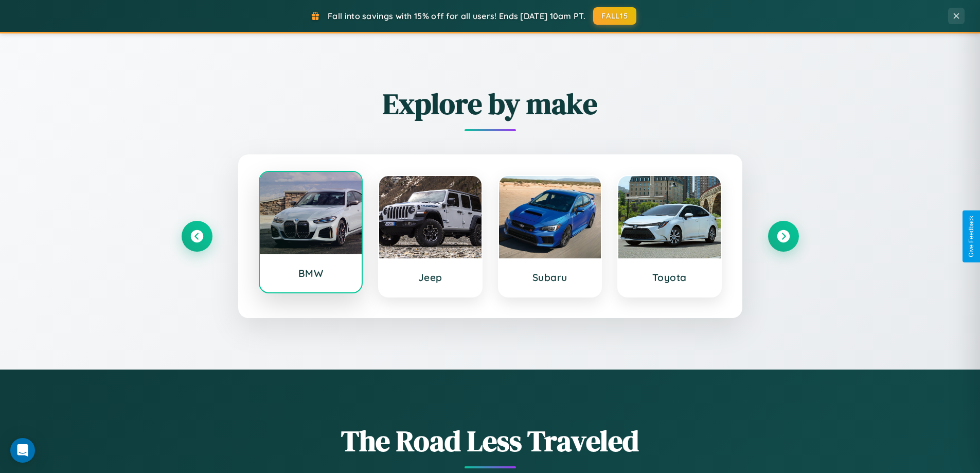  What do you see at coordinates (430, 277) in the screenshot?
I see `h3: Jeep` at bounding box center [430, 277].